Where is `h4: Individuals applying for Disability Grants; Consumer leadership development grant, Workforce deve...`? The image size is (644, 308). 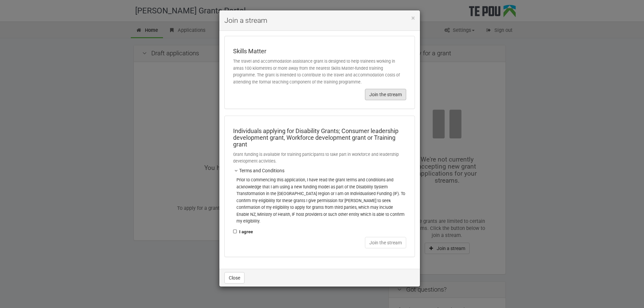 h4: Individuals applying for Disability Grants; Consumer leadership development grant, Workforce deve... is located at coordinates (320, 137).